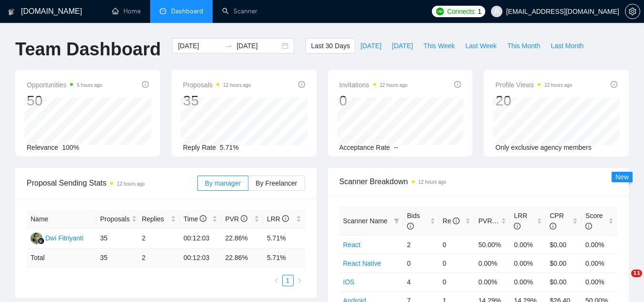 Image resolution: width=644 pixels, height=302 pixels. Describe the element at coordinates (413, 221) in the screenshot. I see `span: Bids` at that location.